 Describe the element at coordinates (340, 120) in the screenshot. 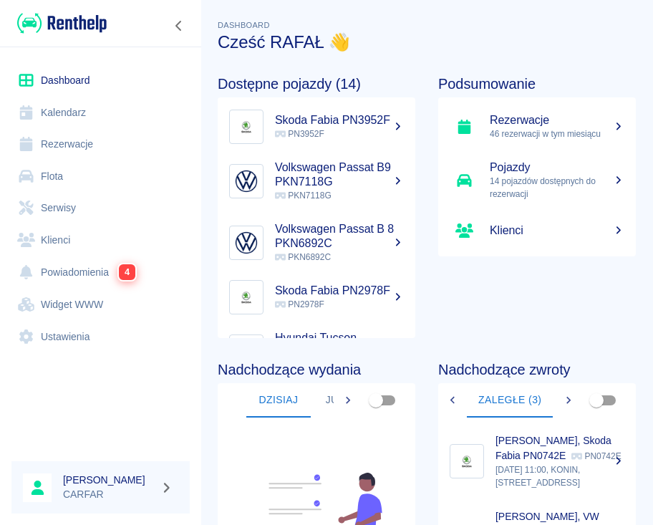

I see `h5: Skoda Fabia PN3952F` at that location.